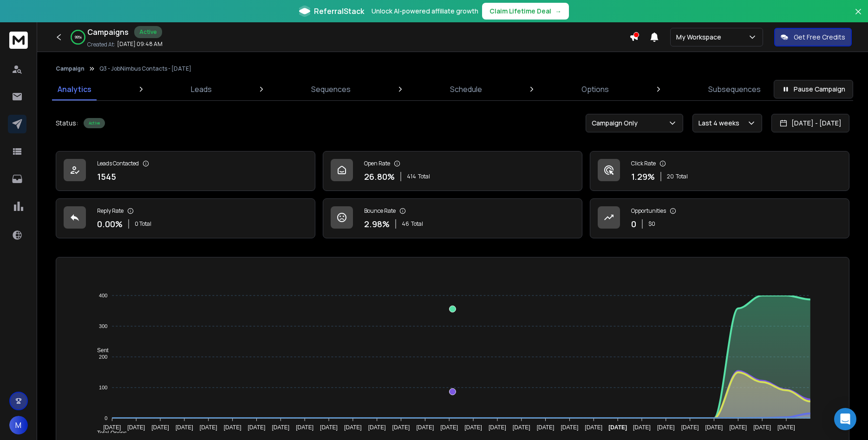 The width and height of the screenshot is (868, 440). I want to click on a: Opportunities0$0, so click(719, 218).